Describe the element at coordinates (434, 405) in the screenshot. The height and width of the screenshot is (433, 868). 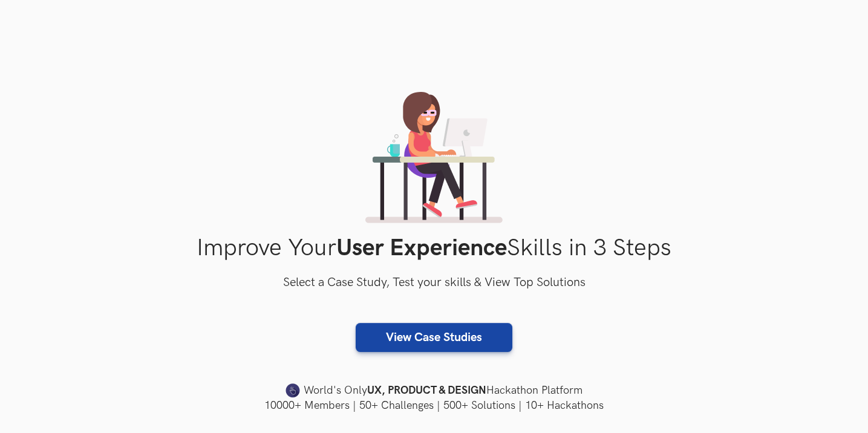
I see `h4: 10000+ Members | 50+ Challenges | 500+ Solutions | 10+ Hackathons` at that location.